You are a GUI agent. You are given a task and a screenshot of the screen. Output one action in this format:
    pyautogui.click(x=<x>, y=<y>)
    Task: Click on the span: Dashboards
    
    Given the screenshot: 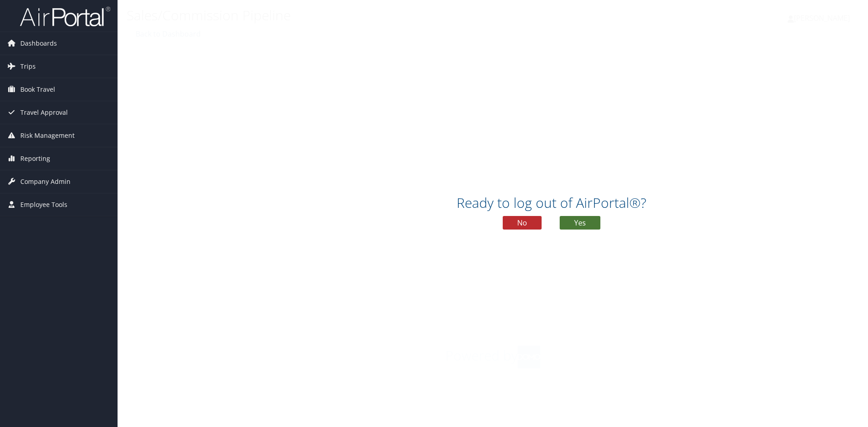 What is the action you would take?
    pyautogui.click(x=38, y=44)
    